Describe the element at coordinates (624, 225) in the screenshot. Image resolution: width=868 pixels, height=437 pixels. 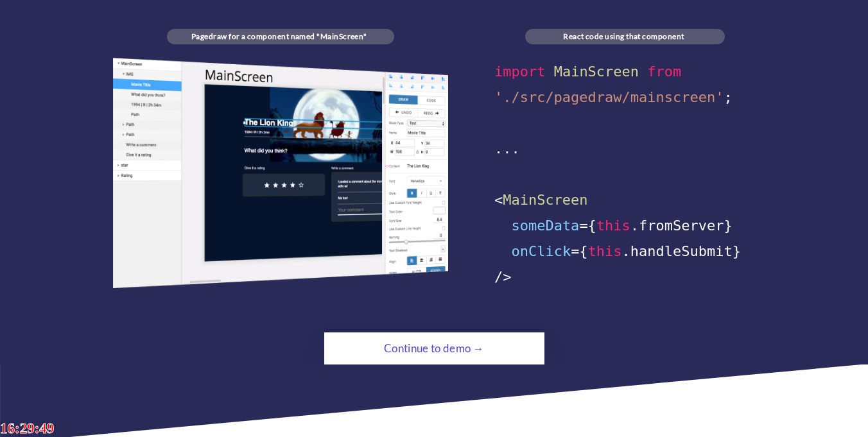
I see `div: ={ .fromServer}` at that location.